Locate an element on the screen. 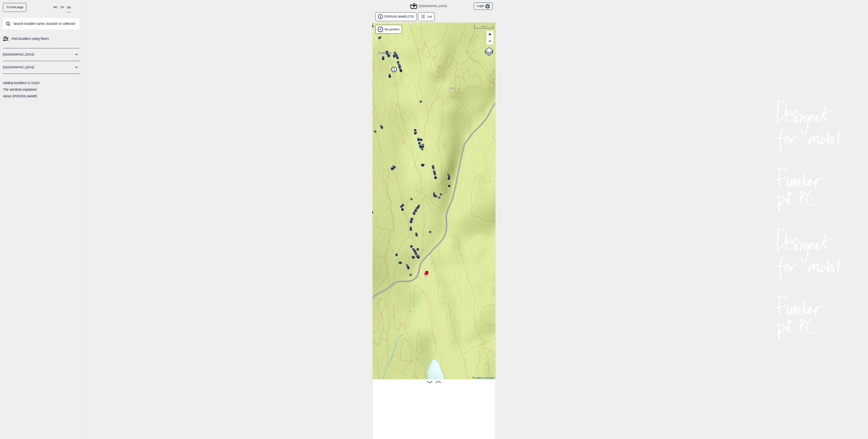 The image size is (868, 439). a: To front page is located at coordinates (14, 8).